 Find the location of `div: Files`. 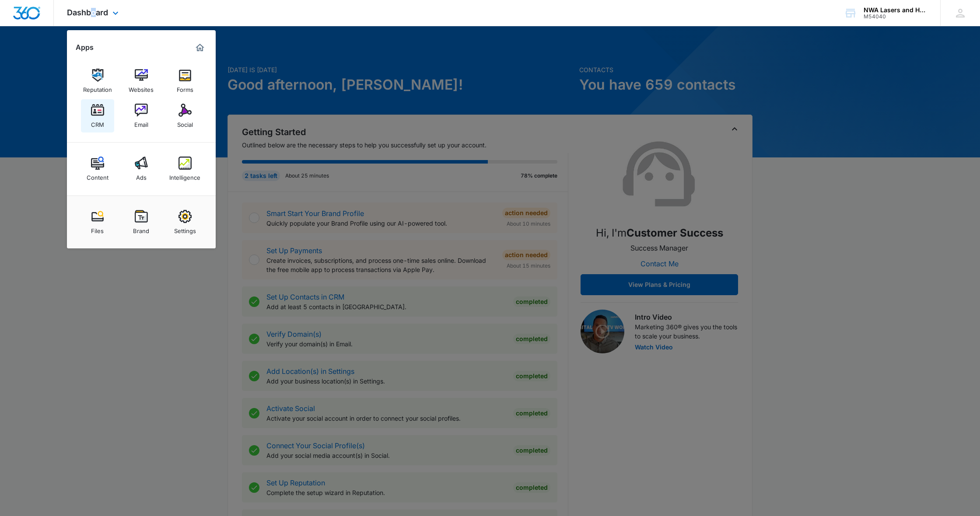

div: Files is located at coordinates (97, 229).